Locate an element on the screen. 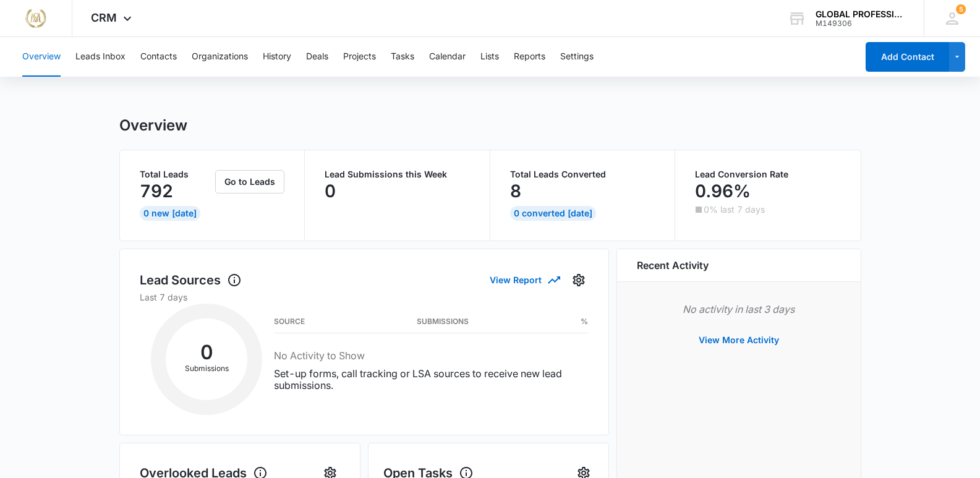 This screenshot has width=980, height=478. p: Lead Submissions this Week is located at coordinates (397, 175).